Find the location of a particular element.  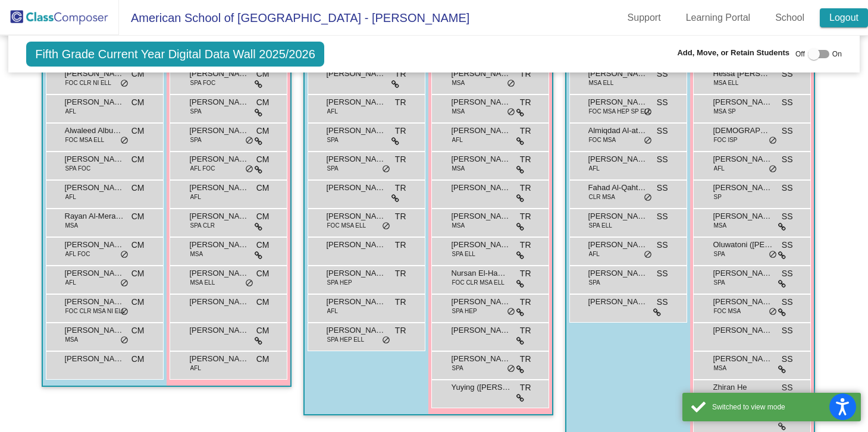

span: MSA ELL is located at coordinates (726, 82).